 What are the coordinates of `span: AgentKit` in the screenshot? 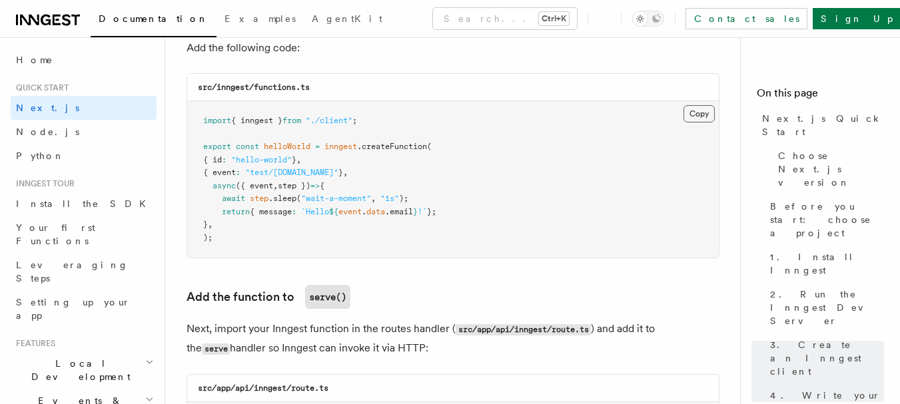 It's located at (347, 19).